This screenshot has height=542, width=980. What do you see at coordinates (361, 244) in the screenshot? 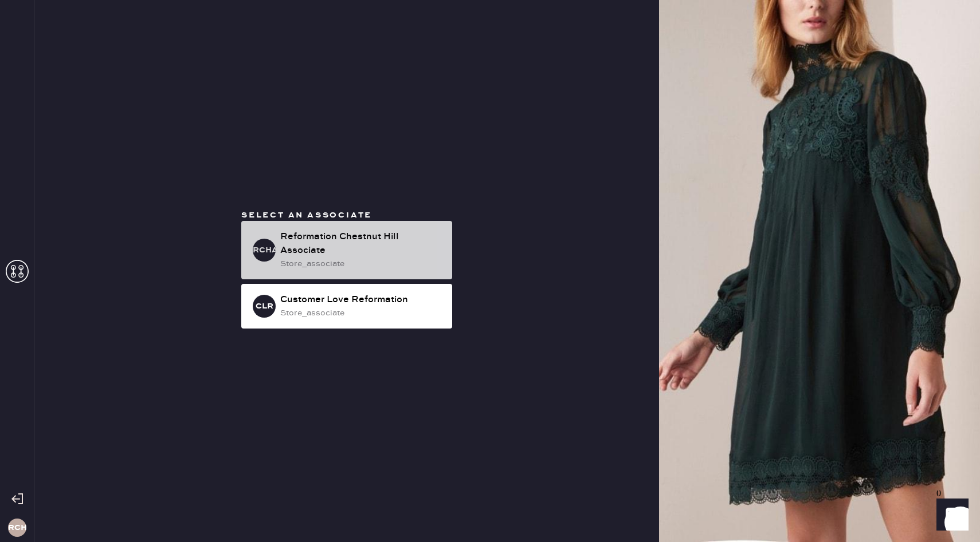
I see `div: Reformation Chestnut Hill Associate` at bounding box center [361, 244].